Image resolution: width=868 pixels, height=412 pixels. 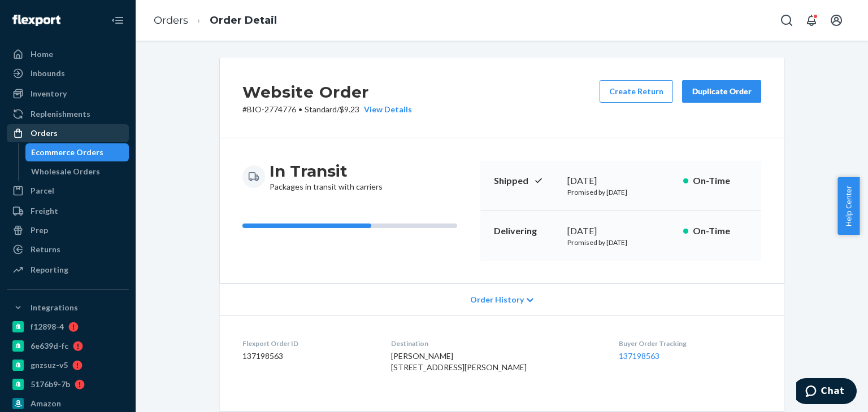 What do you see at coordinates (68, 270) in the screenshot?
I see `a: Reporting` at bounding box center [68, 270].